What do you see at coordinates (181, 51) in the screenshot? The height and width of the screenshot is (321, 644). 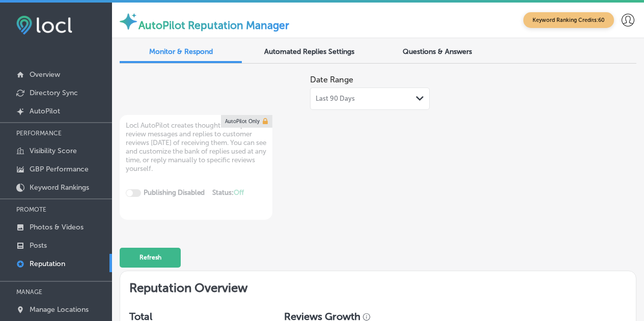 I see `span: Monitor & Respond` at bounding box center [181, 51].